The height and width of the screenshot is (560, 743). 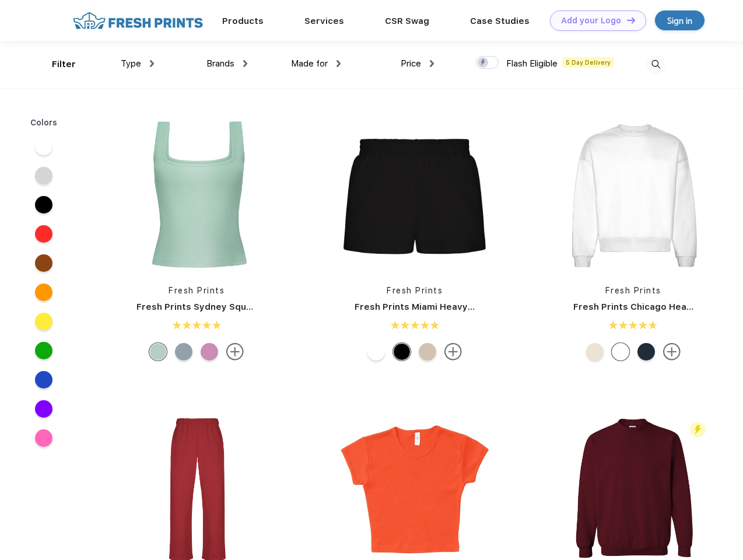 What do you see at coordinates (64, 64) in the screenshot?
I see `div: Filter` at bounding box center [64, 64].